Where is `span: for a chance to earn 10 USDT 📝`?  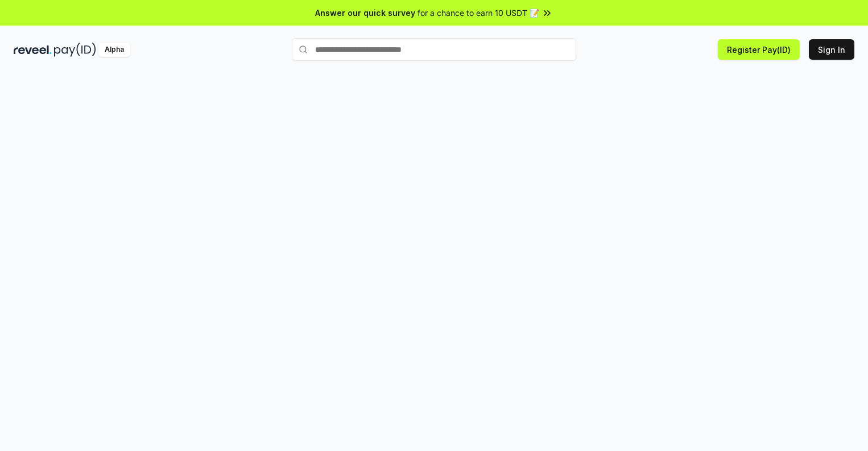 span: for a chance to earn 10 USDT 📝 is located at coordinates (478, 13).